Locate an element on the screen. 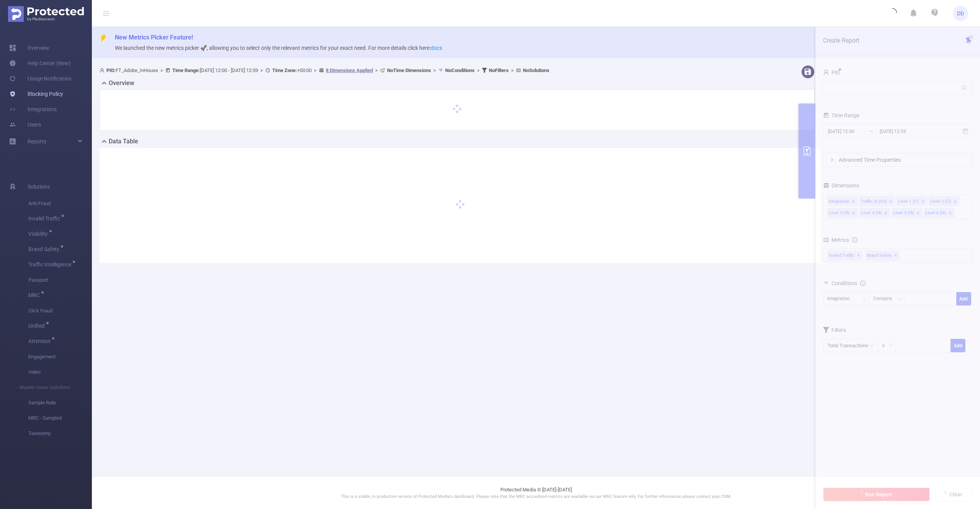  span: Engagement is located at coordinates (61, 357).